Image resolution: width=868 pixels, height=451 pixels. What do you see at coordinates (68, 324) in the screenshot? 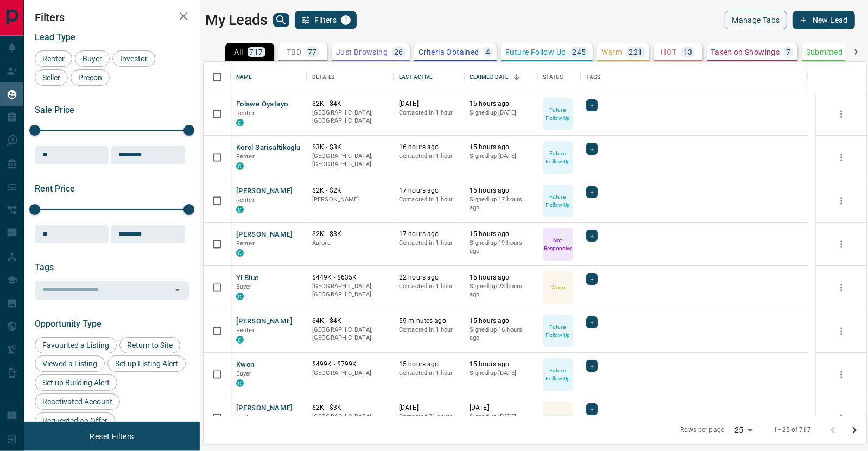
I see `span: Opportunity Type` at bounding box center [68, 324].